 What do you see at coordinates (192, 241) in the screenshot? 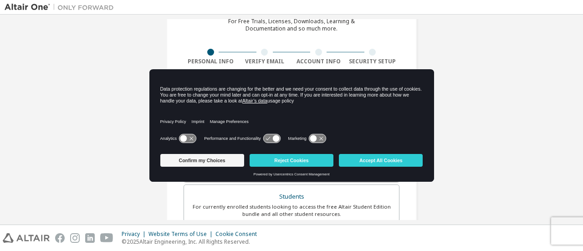
I see `p: © 2025 Altair Engineering, Inc. All Rights Reserved.` at bounding box center [192, 241].